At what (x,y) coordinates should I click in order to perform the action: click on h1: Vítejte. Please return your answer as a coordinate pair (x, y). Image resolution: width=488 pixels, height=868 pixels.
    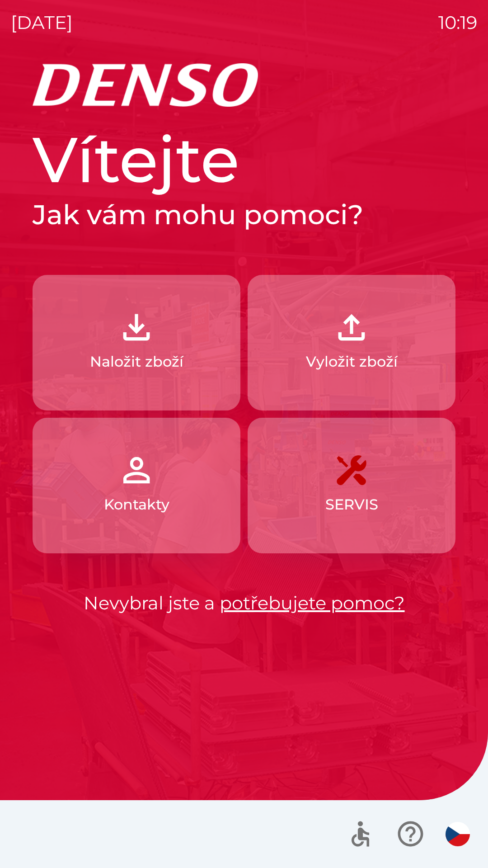
    Looking at the image, I should click on (244, 159).